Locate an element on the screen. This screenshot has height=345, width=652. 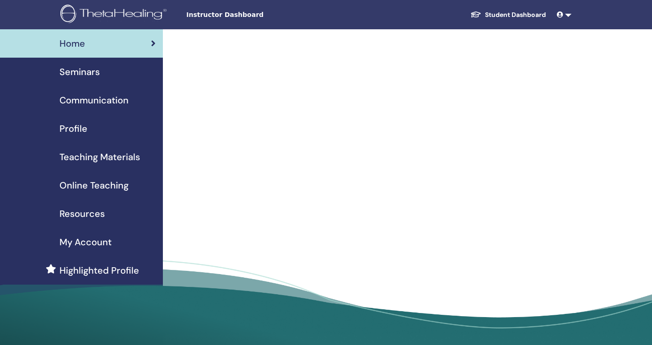
span: Online Teaching is located at coordinates (94, 185).